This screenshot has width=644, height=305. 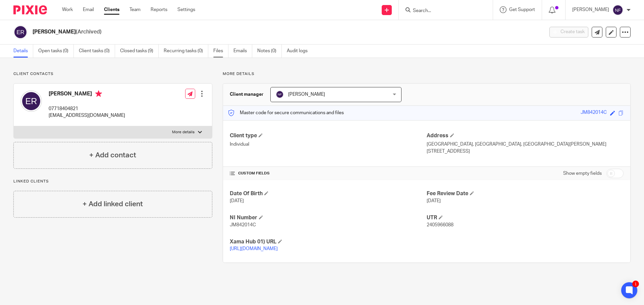 I want to click on a: Clients, so click(x=112, y=10).